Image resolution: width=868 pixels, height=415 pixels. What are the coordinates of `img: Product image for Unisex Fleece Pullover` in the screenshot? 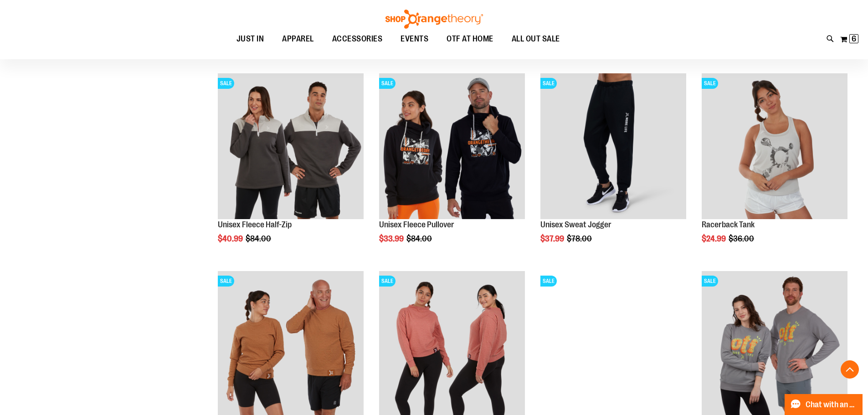 It's located at (452, 146).